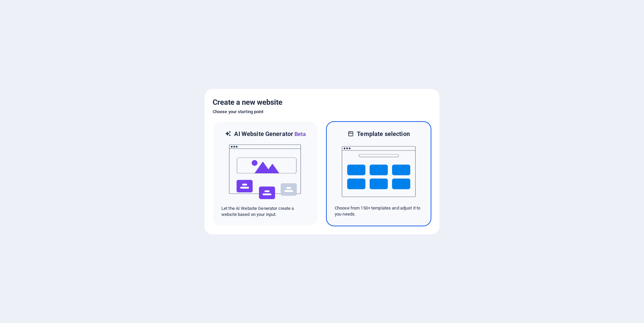  What do you see at coordinates (322, 112) in the screenshot?
I see `h6: Choose your starting point` at bounding box center [322, 112].